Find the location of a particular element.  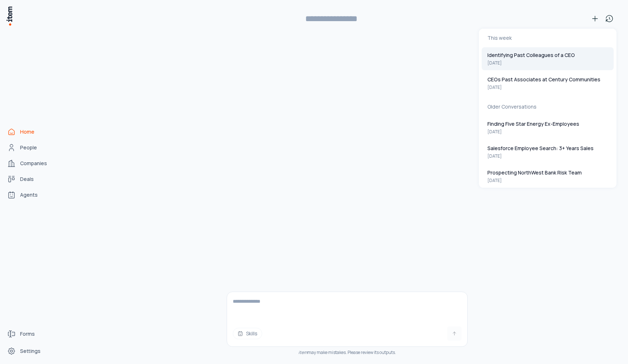

a: Deals is located at coordinates (32, 179).